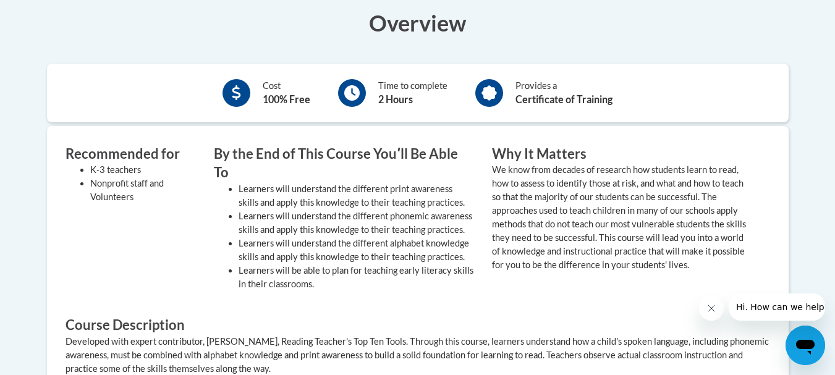 This screenshot has width=835, height=375. I want to click on div: Provides a, so click(563, 93).